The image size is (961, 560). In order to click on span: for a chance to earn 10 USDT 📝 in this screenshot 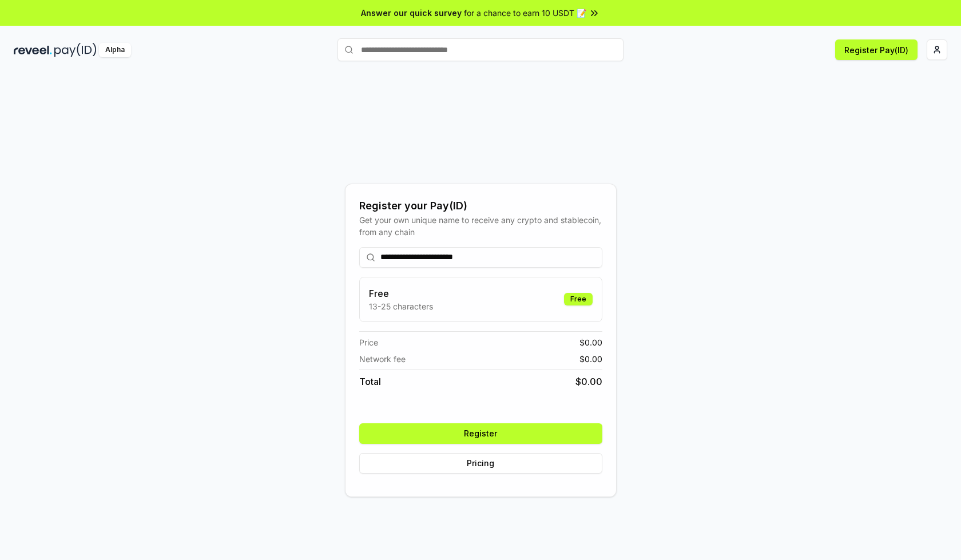, I will do `click(525, 13)`.